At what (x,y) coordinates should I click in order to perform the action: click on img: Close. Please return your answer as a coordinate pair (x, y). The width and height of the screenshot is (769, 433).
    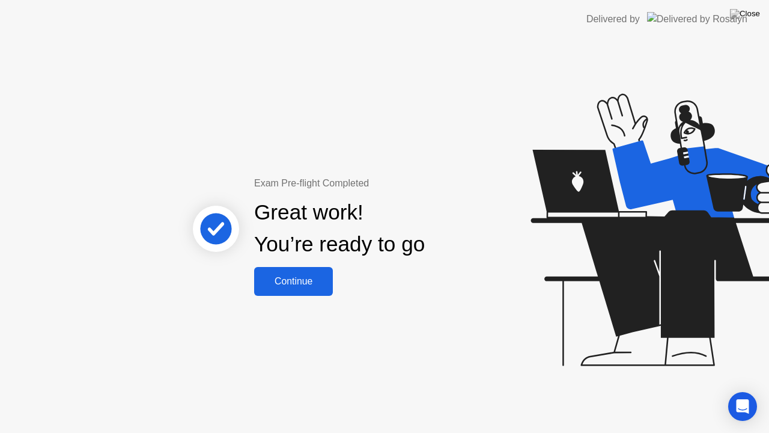
    Looking at the image, I should click on (745, 14).